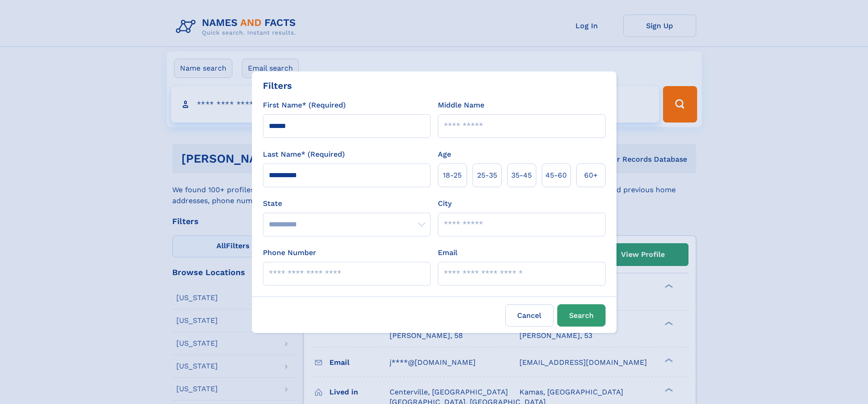 The width and height of the screenshot is (868, 404). I want to click on label: Cancel, so click(529, 316).